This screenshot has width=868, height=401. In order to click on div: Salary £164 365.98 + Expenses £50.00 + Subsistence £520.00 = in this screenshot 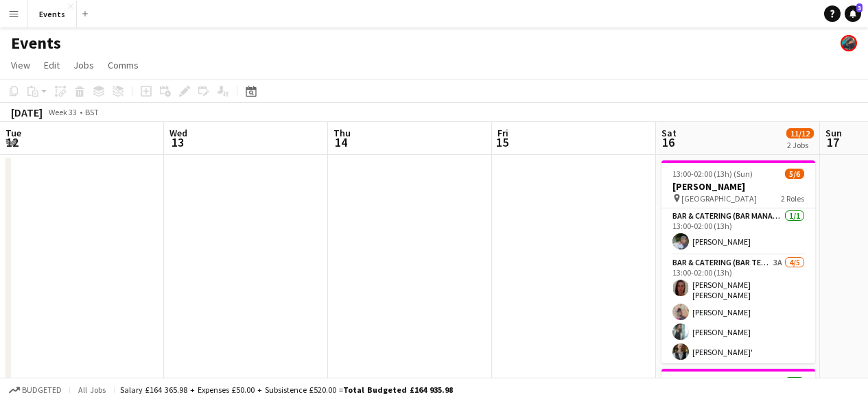, I will do `click(286, 389)`.